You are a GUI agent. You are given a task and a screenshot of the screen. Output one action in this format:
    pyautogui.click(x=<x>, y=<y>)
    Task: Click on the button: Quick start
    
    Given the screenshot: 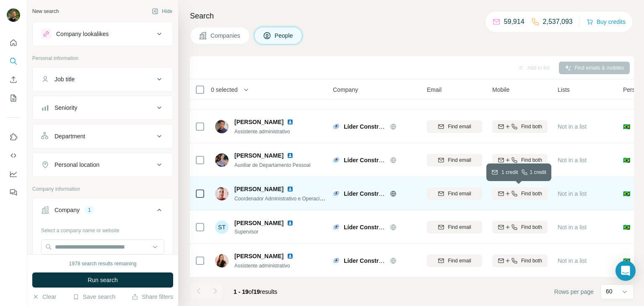 What is the action you would take?
    pyautogui.click(x=13, y=42)
    